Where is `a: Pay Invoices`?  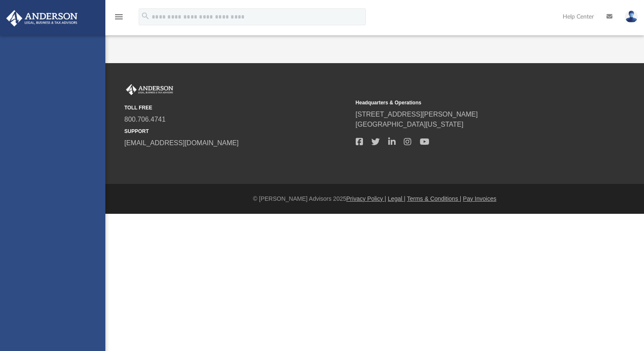
a: Pay Invoices is located at coordinates (479, 199).